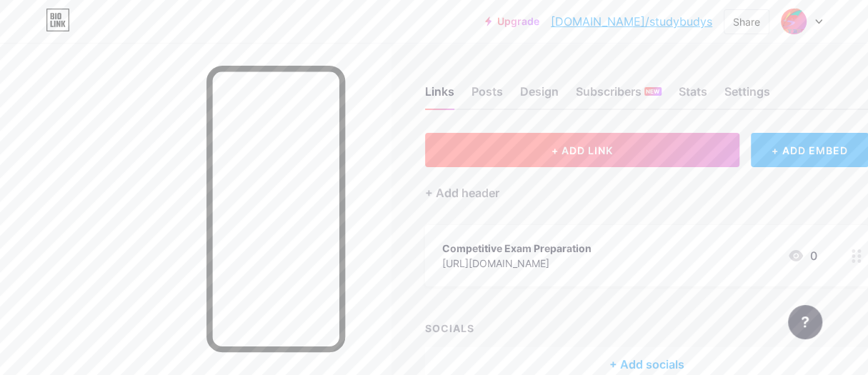  What do you see at coordinates (488, 96) in the screenshot?
I see `div: Posts` at bounding box center [488, 96].